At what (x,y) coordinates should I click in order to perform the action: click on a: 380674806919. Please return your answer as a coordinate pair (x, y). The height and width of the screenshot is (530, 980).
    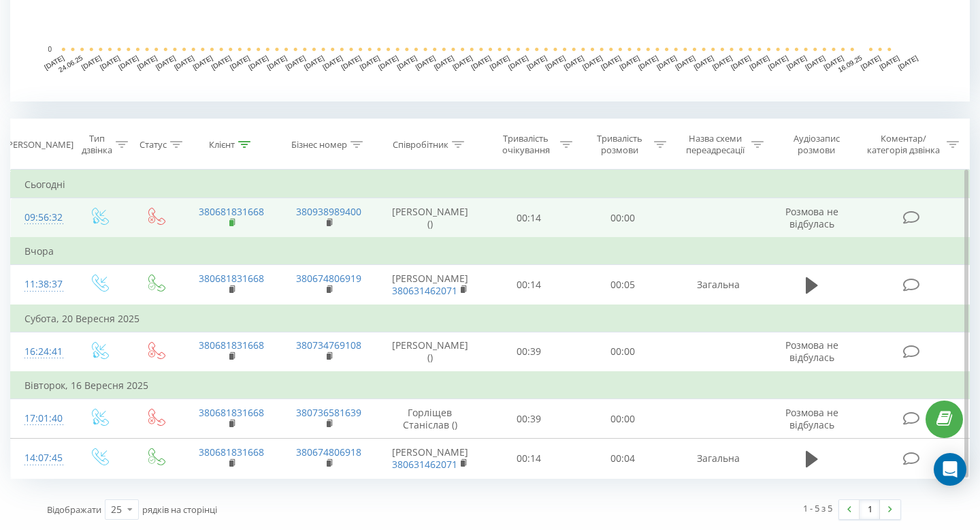
    Looking at the image, I should click on (329, 278).